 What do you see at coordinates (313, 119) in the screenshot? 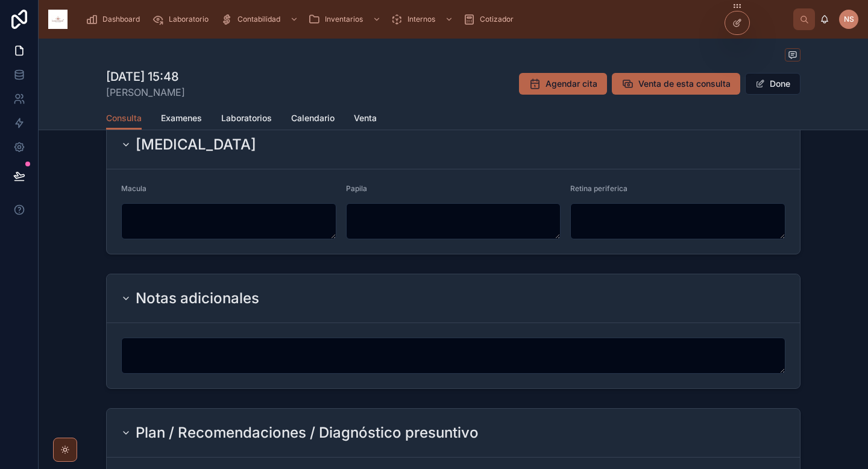
I see `a: Calendario` at bounding box center [313, 119].